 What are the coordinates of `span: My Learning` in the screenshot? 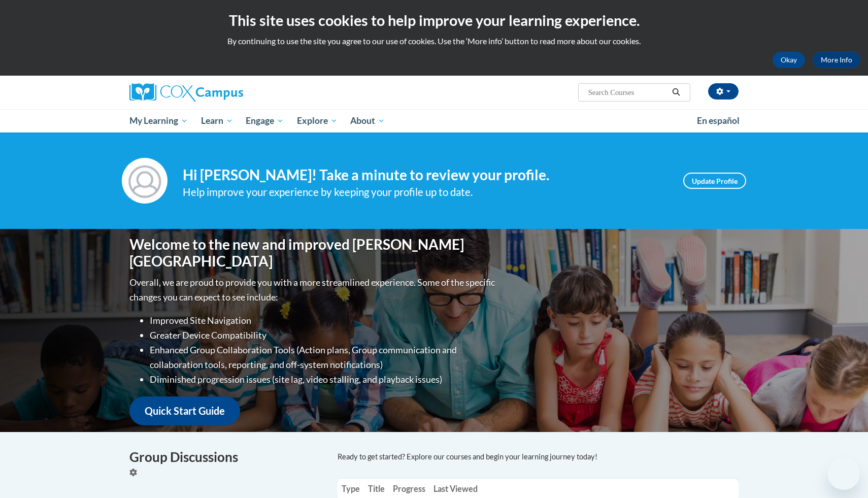 It's located at (158, 121).